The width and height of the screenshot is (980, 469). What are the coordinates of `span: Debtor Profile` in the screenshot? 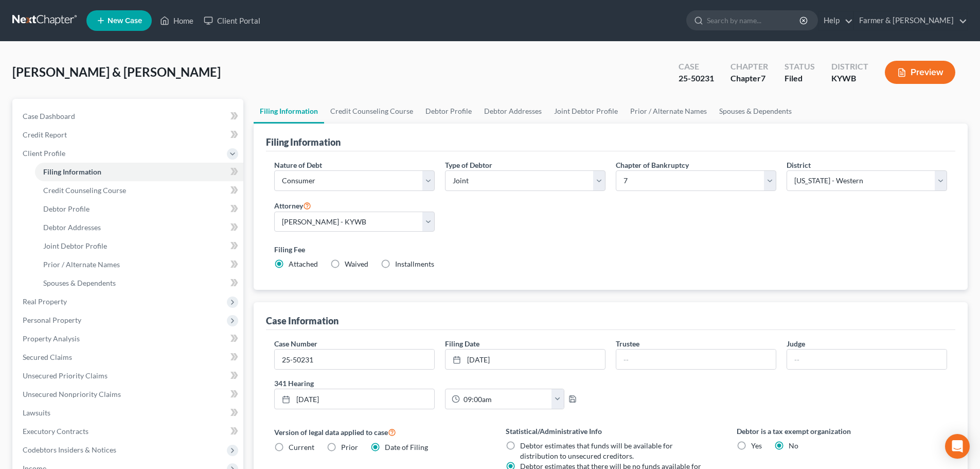 It's located at (66, 208).